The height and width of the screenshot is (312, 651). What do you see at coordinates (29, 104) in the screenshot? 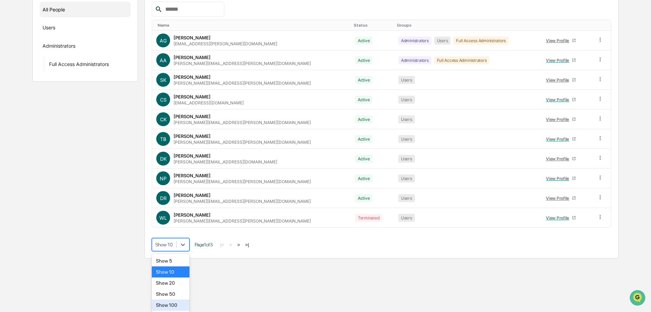
I see `span: Data Lookup` at bounding box center [29, 104].